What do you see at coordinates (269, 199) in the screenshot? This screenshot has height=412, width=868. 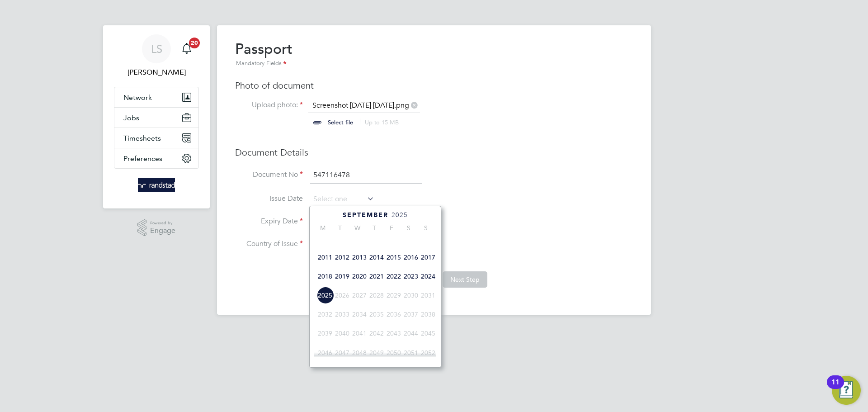 I see `label: Issue Date` at bounding box center [269, 199].